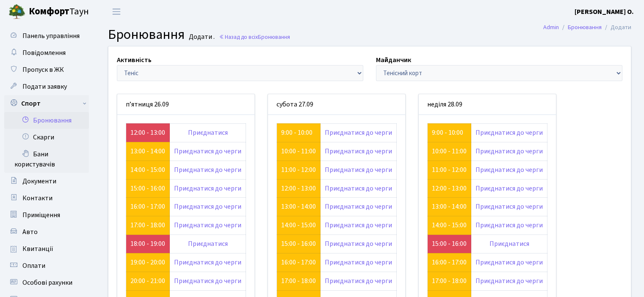 The image size is (644, 297). What do you see at coordinates (47, 283) in the screenshot?
I see `span: Особові рахунки` at bounding box center [47, 283].